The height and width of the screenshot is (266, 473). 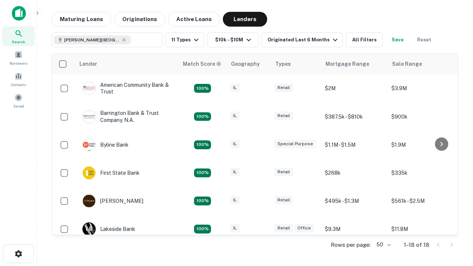 I want to click on div: Sale Range, so click(x=407, y=64).